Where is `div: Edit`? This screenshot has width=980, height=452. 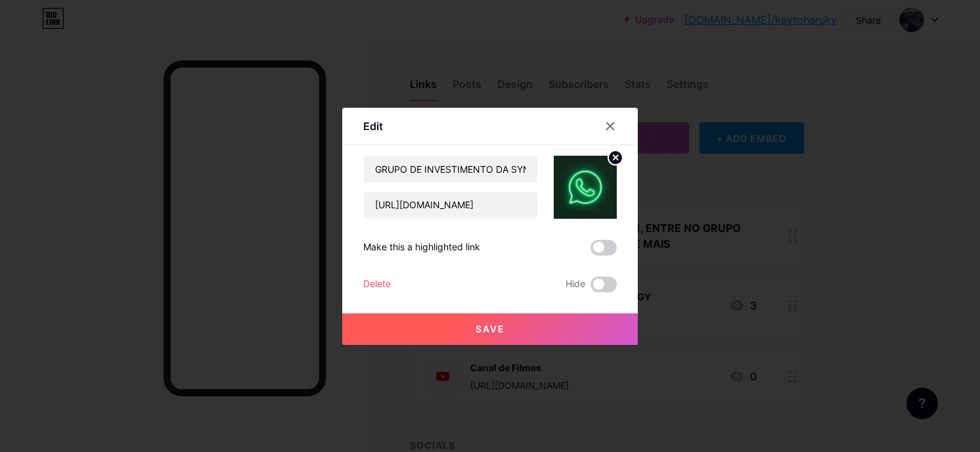 div: Edit is located at coordinates (373, 126).